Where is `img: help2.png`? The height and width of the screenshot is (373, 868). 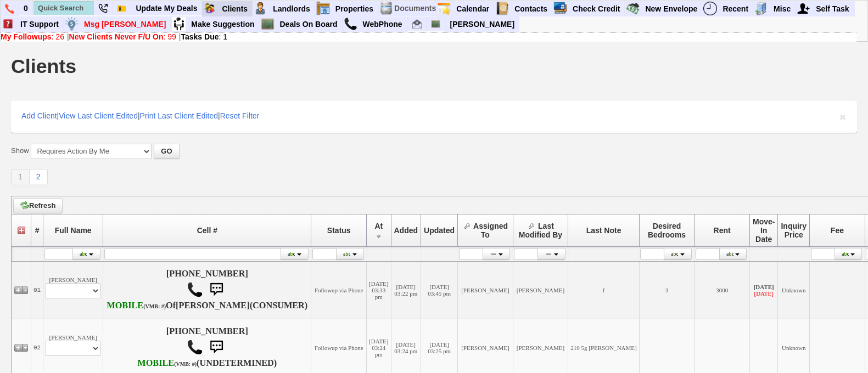 img: help2.png is located at coordinates (8, 24).